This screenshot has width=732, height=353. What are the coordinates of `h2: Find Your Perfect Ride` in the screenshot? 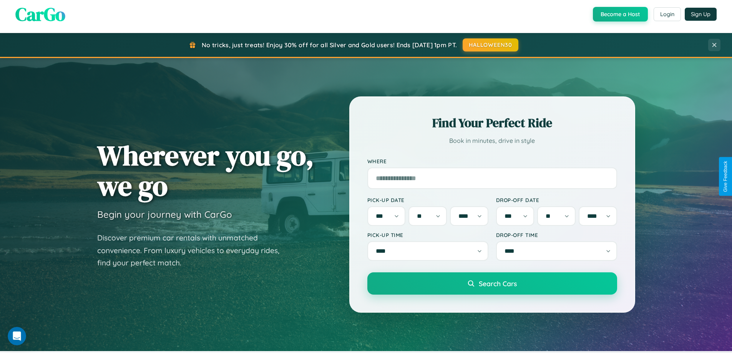 It's located at (492, 123).